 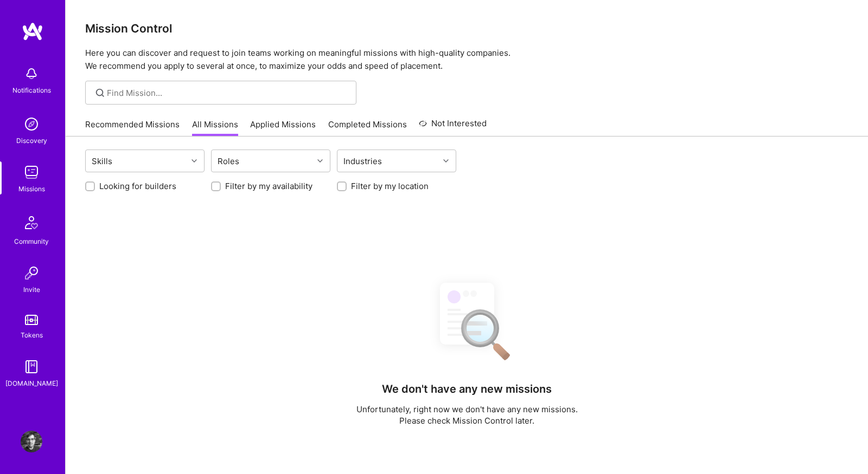 What do you see at coordinates (468, 420) in the screenshot?
I see `p: Please check Mission Control later.` at bounding box center [468, 420].